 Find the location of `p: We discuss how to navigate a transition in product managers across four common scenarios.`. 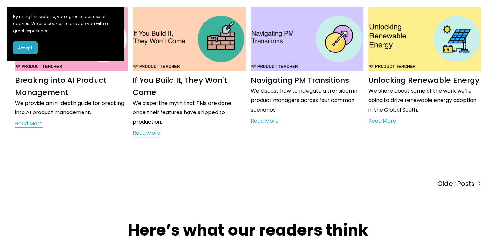

p: We discuss how to navigate a transition in product managers across four common scenarios. is located at coordinates (307, 100).